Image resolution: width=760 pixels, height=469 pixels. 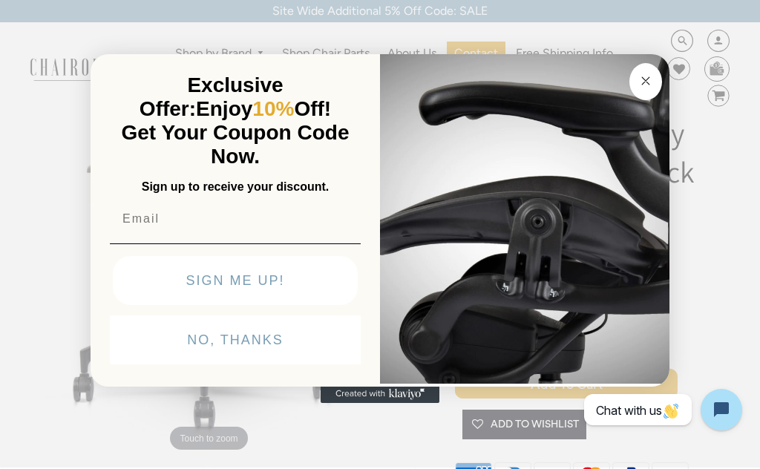 I want to click on button: NO, THANKS, so click(x=235, y=340).